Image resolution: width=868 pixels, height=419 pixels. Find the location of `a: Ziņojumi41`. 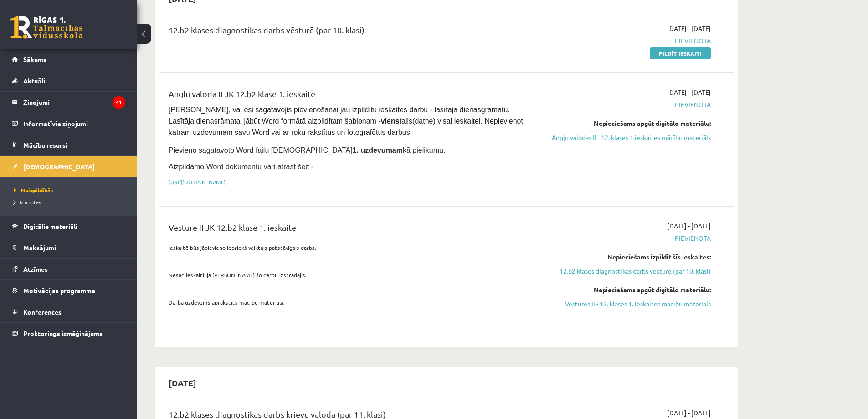

a: Ziņojumi41 is located at coordinates (68, 102).